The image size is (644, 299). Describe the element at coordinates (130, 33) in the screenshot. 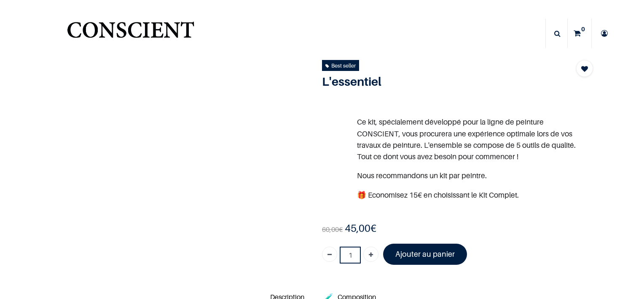

I see `span: Logo of Conscient` at that location.